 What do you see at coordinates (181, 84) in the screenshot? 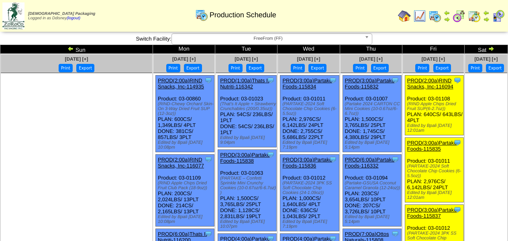
I see `a: PROD(2:00a)RIND Snacks, Inc-114935` at bounding box center [181, 84].